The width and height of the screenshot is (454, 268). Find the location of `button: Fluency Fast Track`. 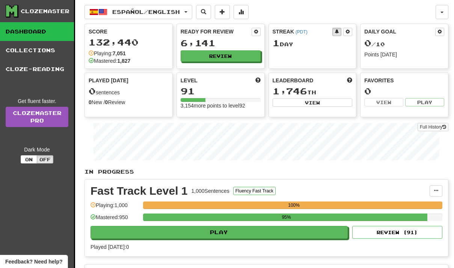

button: Fluency Fast Track is located at coordinates (254, 191).